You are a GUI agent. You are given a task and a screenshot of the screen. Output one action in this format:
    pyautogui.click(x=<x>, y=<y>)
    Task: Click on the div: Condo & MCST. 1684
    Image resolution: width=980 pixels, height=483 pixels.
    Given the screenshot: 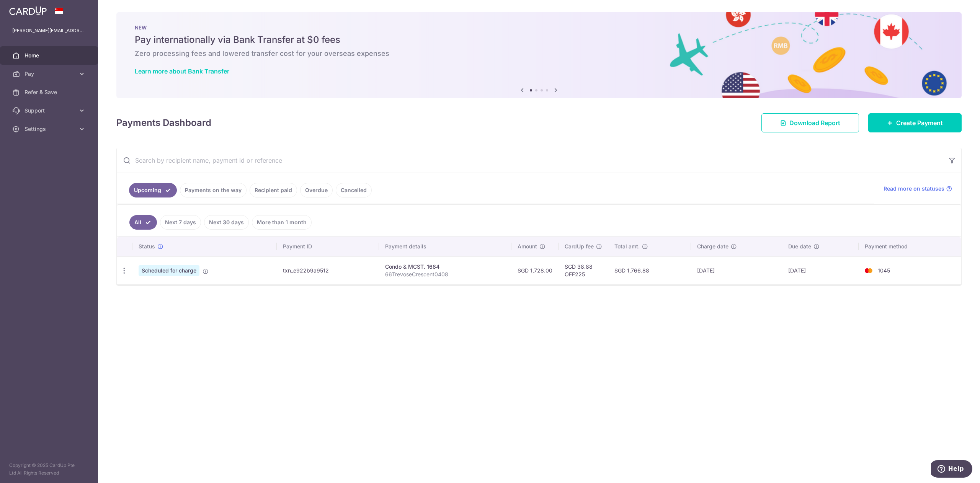 What is the action you would take?
    pyautogui.click(x=446, y=267)
    